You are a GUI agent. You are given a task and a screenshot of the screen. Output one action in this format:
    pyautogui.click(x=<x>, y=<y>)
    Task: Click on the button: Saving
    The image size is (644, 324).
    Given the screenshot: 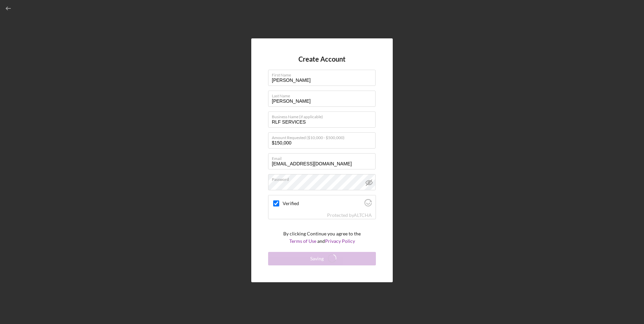 What is the action you would take?
    pyautogui.click(x=322, y=259)
    